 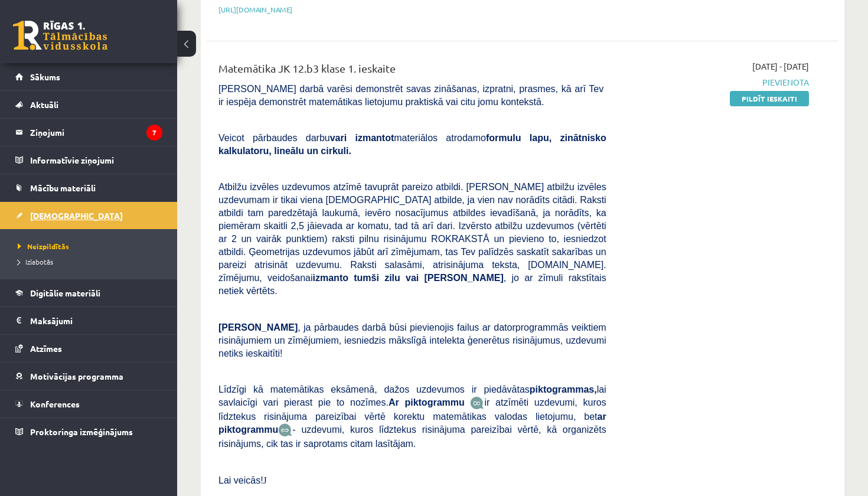 I want to click on a: Neizpildītās, so click(x=92, y=247).